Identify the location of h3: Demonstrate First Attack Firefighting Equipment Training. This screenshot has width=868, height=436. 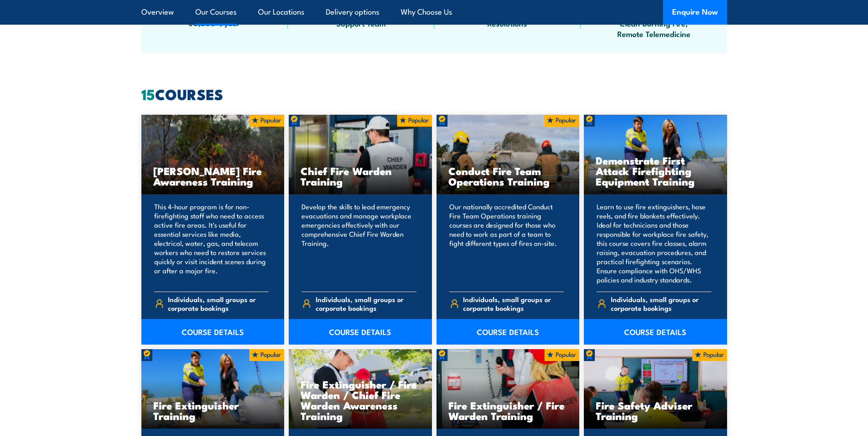
(655, 170).